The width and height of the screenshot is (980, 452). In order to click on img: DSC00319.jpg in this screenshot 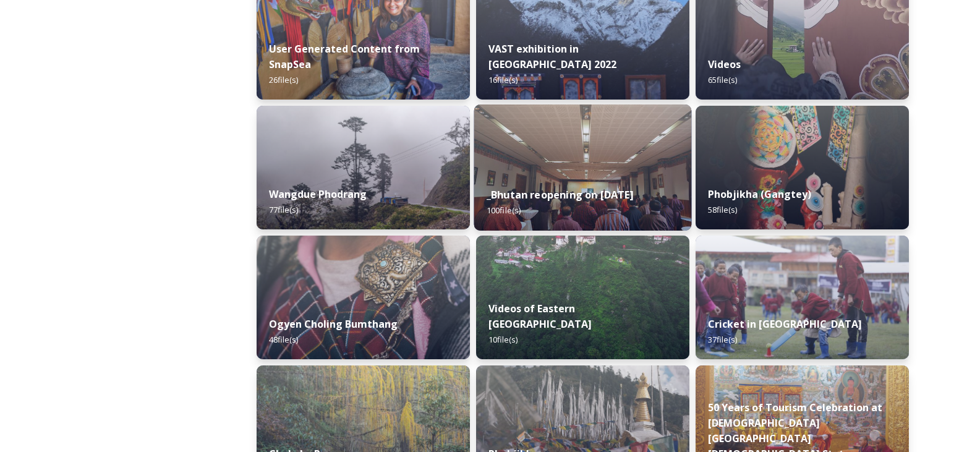, I will do `click(583, 168)`.